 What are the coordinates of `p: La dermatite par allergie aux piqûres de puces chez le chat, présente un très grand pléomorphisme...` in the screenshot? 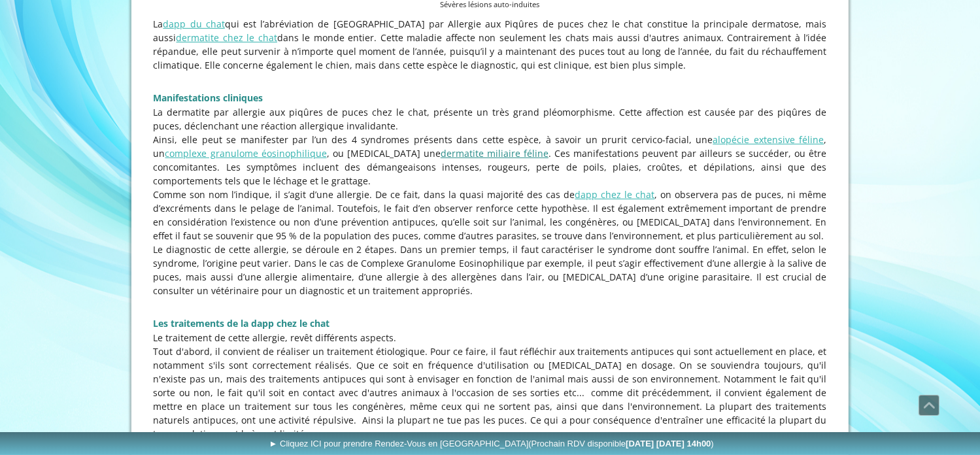 It's located at (490, 119).